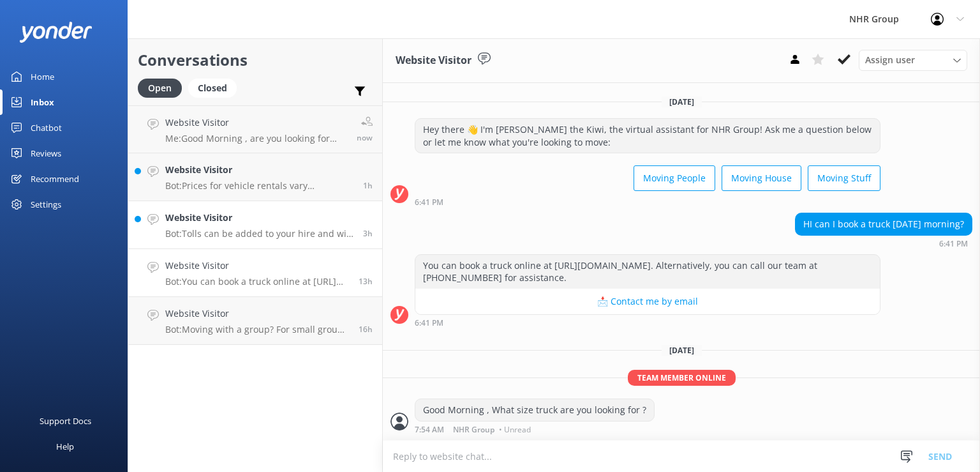 This screenshot has height=472, width=980. Describe the element at coordinates (46, 153) in the screenshot. I see `div: Reviews` at that location.